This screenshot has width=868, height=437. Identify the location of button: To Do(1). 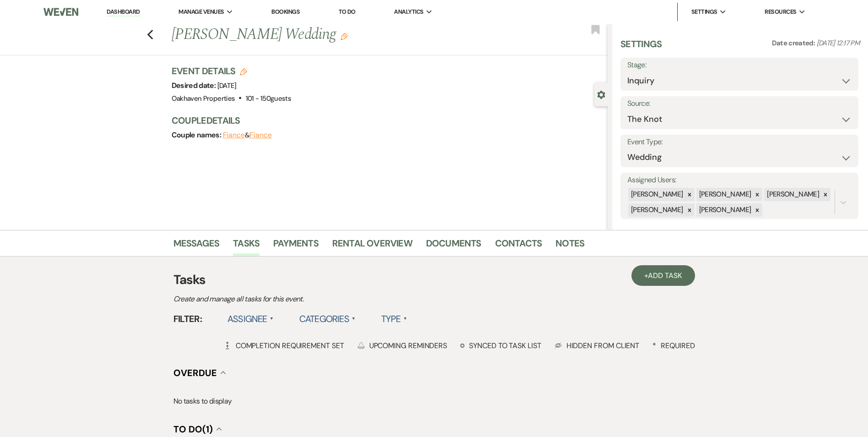
(198, 429).